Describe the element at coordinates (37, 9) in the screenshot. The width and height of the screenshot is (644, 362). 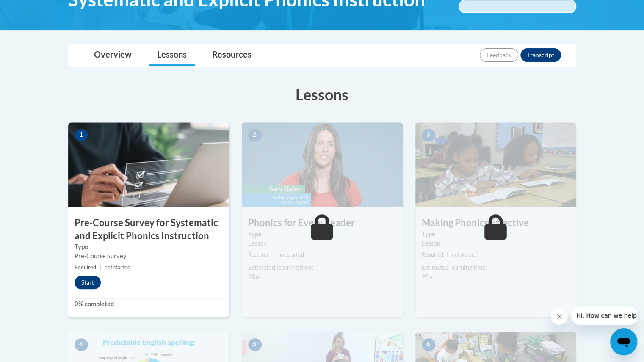
I see `span: Hi. How can we help?` at that location.